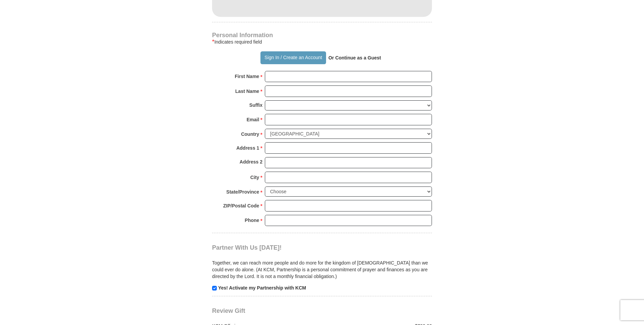 The width and height of the screenshot is (644, 325). What do you see at coordinates (252, 220) in the screenshot?
I see `strong: Phone` at bounding box center [252, 220].